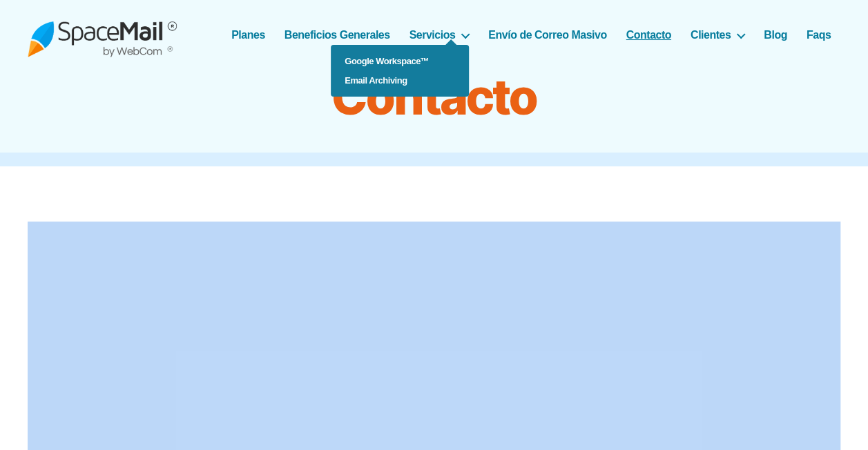 The width and height of the screenshot is (868, 450). I want to click on h1: Contacto, so click(435, 97).